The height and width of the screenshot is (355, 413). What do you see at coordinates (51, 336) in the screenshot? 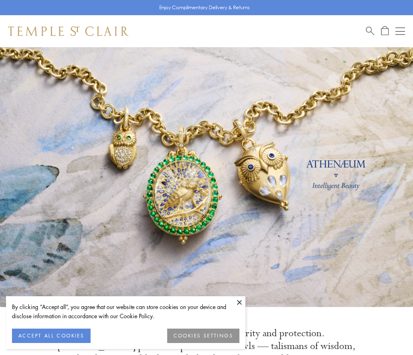
I see `button: ACCEPT ALL COOKIES` at bounding box center [51, 336].